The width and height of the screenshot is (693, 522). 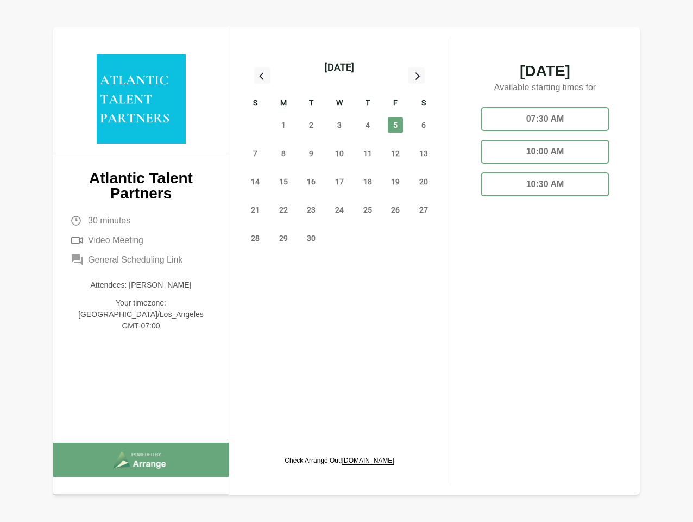 I want to click on div: 10:00 AM, so click(x=545, y=152).